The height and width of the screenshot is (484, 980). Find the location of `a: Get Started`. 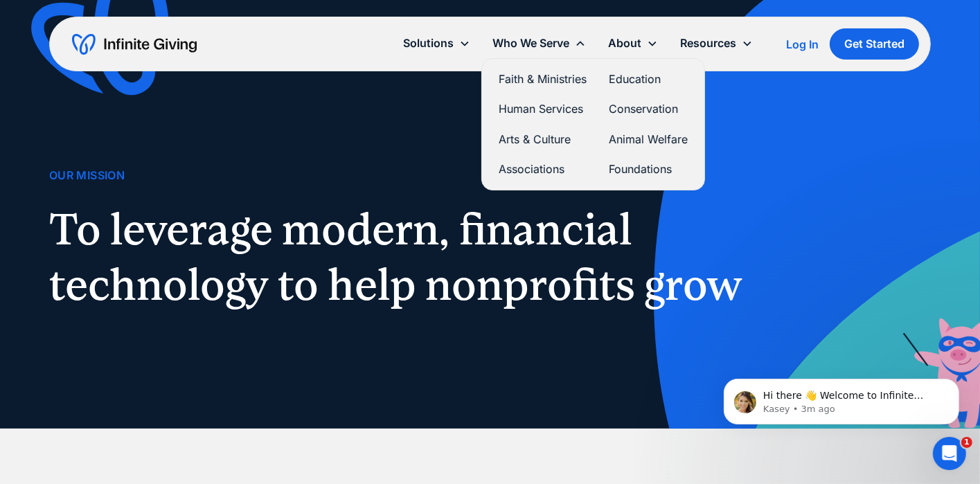

a: Get Started is located at coordinates (873, 43).